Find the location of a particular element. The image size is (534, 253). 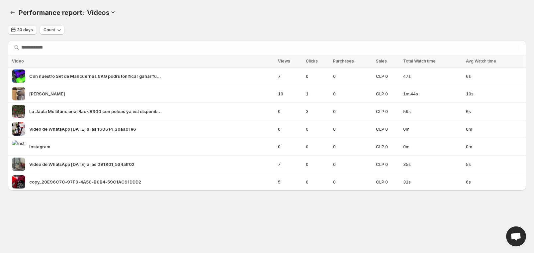

span: Sales is located at coordinates (381, 61).